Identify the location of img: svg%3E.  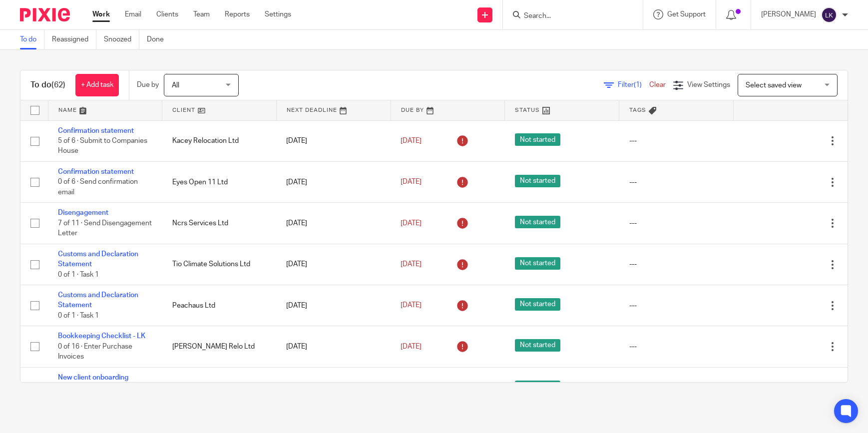
(829, 15).